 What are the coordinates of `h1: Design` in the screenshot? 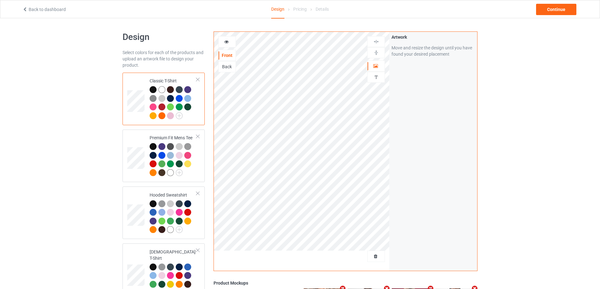 It's located at (163, 37).